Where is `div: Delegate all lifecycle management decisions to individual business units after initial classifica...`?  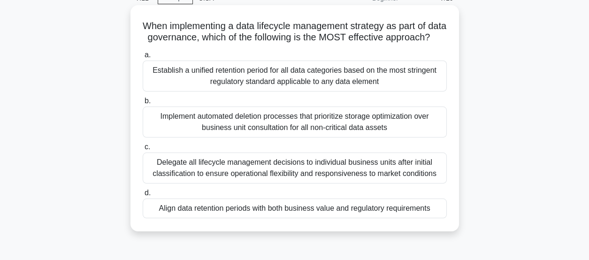 div: Delegate all lifecycle management decisions to individual business units after initial classifica... is located at coordinates (295, 168).